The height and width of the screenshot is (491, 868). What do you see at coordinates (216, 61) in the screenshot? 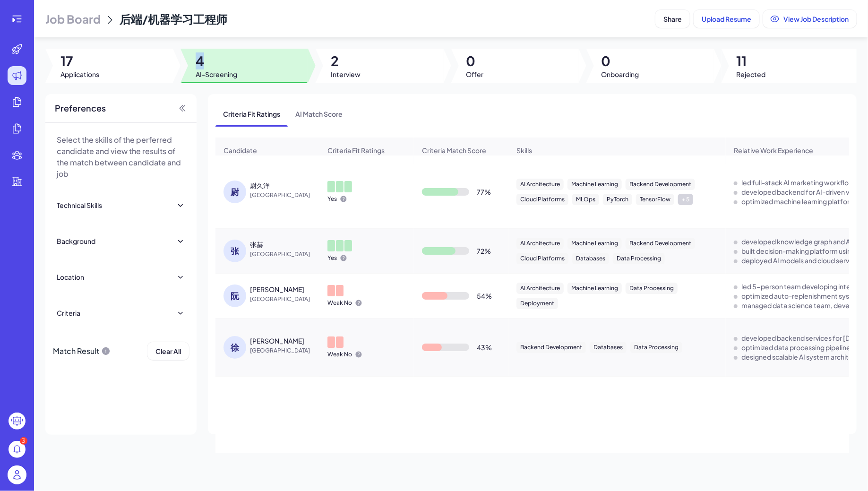
I see `span: 4` at bounding box center [216, 61].